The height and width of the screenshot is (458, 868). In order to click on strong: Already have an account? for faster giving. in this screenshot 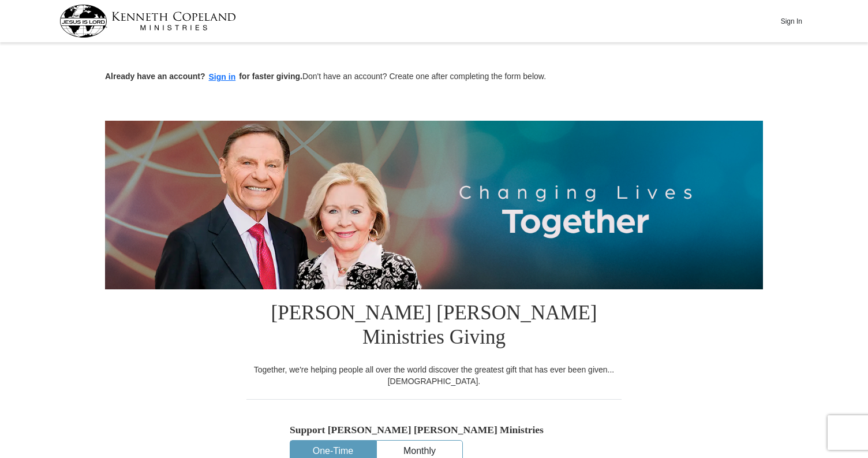, I will do `click(204, 76)`.